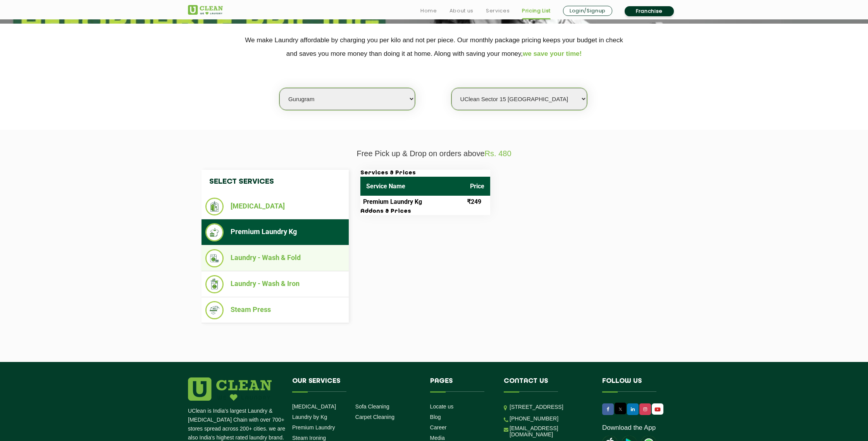 This screenshot has height=441, width=868. What do you see at coordinates (462, 385) in the screenshot?
I see `h4: Pages` at bounding box center [462, 385].